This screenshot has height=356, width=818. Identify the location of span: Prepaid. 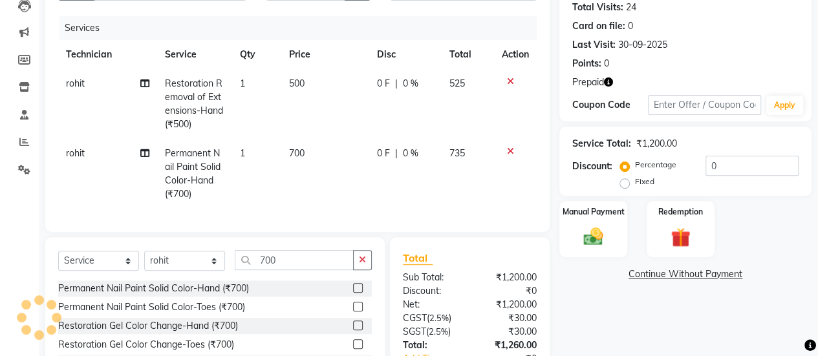
(588, 82).